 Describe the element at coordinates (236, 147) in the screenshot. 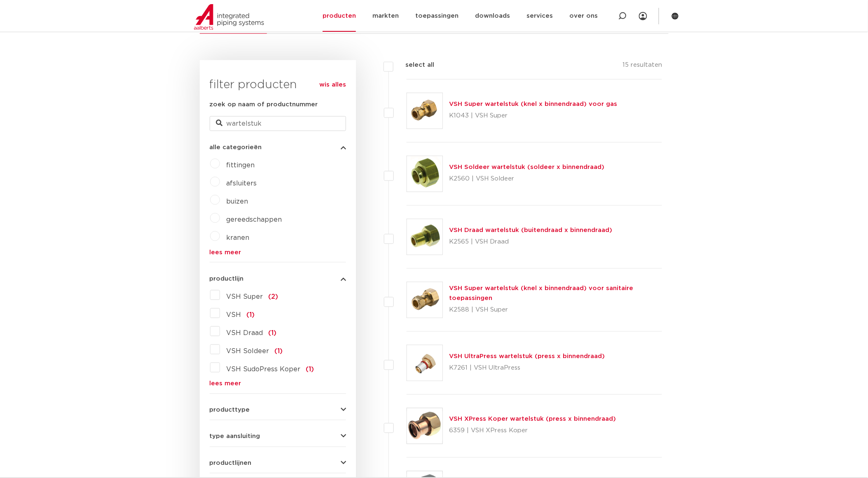

I see `span: alle categorieën` at that location.